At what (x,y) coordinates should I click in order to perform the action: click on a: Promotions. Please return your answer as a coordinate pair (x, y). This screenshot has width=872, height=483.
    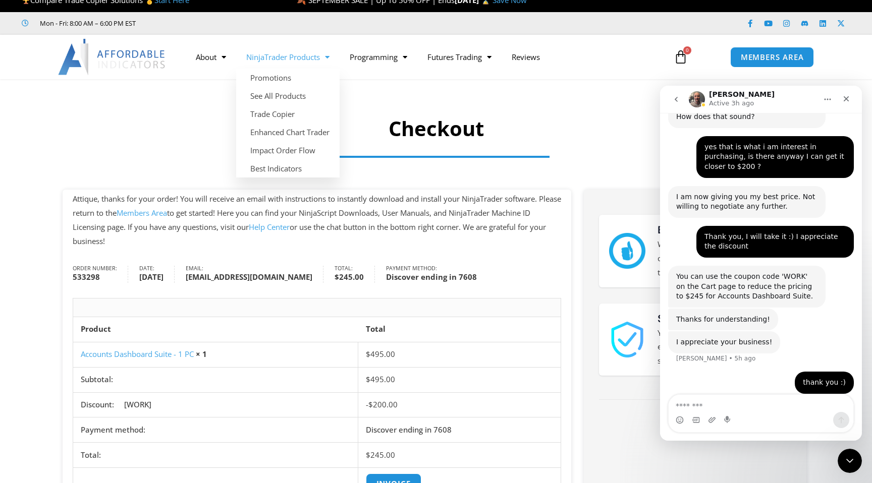
    Looking at the image, I should click on (288, 78).